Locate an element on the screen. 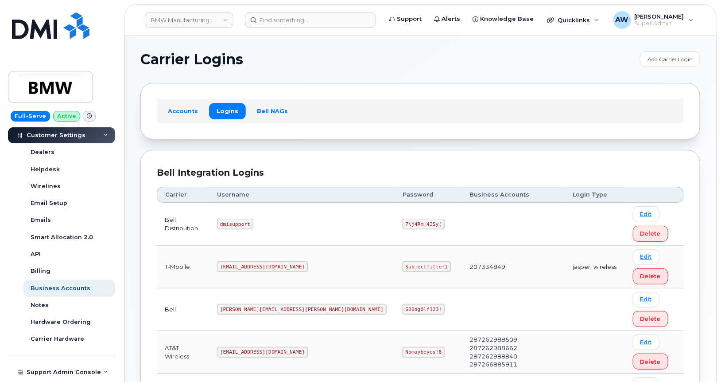 The image size is (721, 382). code: dmisupport is located at coordinates (235, 224).